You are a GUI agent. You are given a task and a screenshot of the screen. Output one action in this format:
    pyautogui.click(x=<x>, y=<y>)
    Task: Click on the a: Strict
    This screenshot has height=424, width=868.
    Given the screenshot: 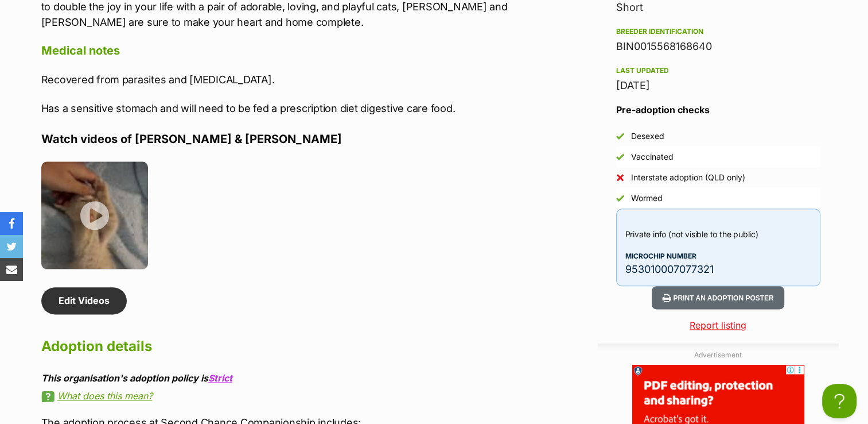 What is the action you would take?
    pyautogui.click(x=220, y=378)
    